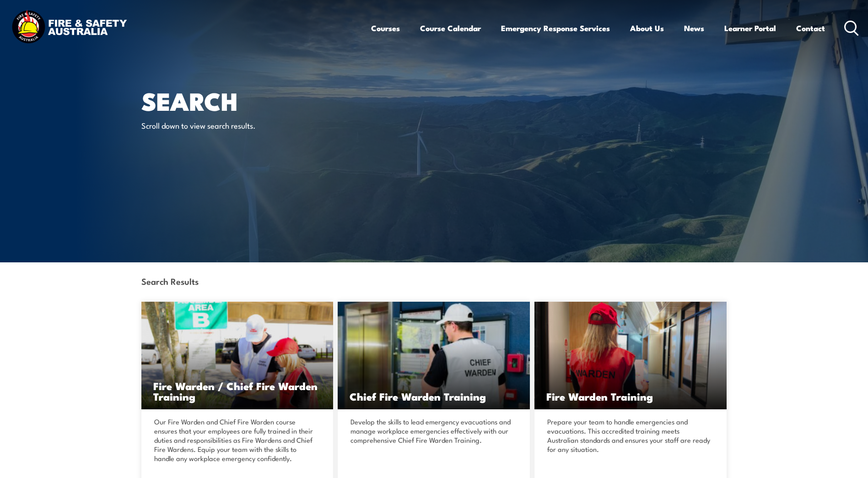 This screenshot has height=478, width=868. Describe the element at coordinates (750, 28) in the screenshot. I see `a: Learner Portal` at that location.